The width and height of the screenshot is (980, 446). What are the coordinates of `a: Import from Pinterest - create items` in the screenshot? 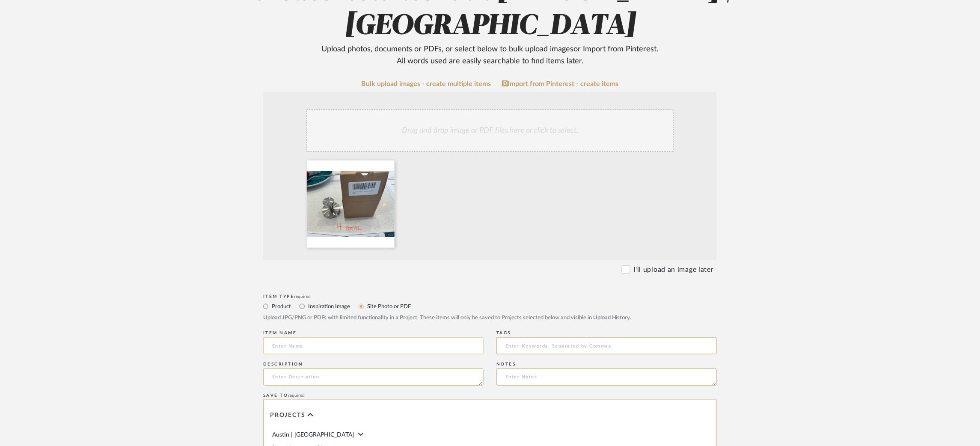 It's located at (560, 84).